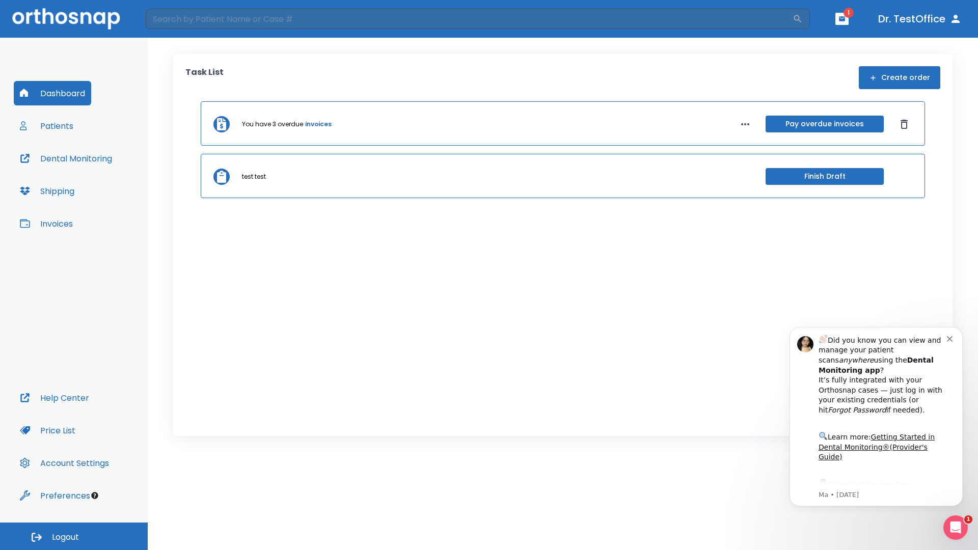 This screenshot has width=978, height=550. Describe the element at coordinates (99, 135) in the screenshot. I see `a: (Provider's Guide)` at that location.